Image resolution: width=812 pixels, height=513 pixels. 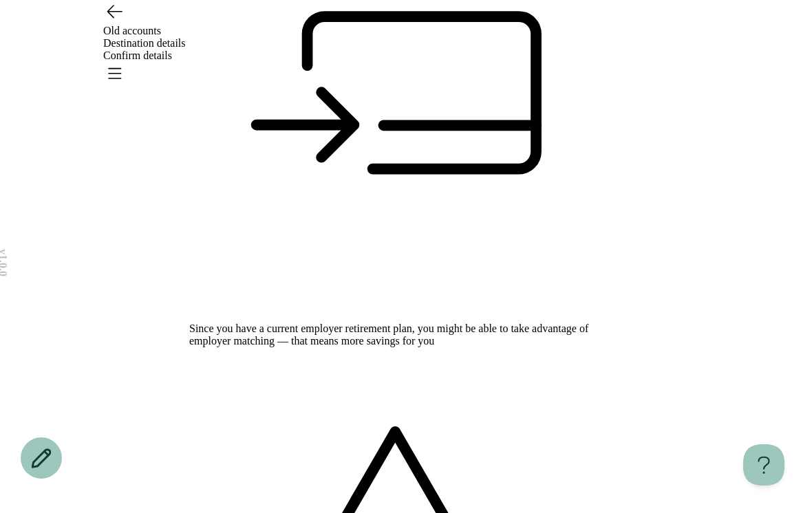 I want to click on span: Destination details, so click(x=144, y=43).